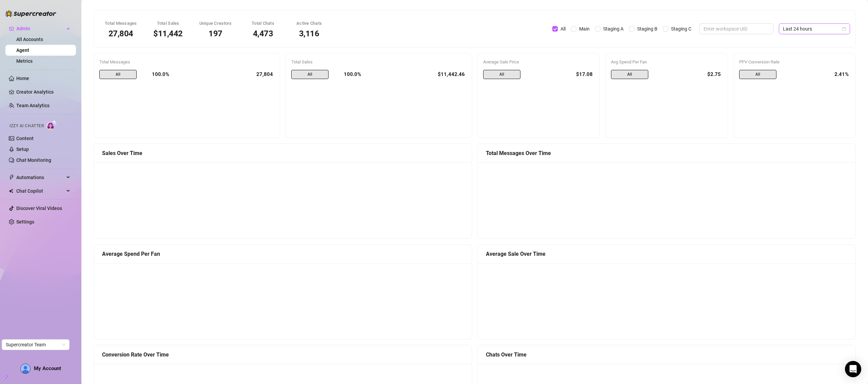  What do you see at coordinates (22, 149) in the screenshot?
I see `a: Setup` at bounding box center [22, 149].